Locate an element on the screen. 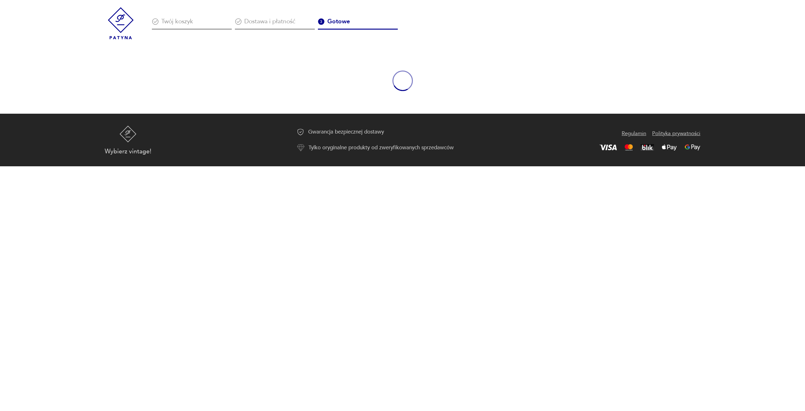 This screenshot has height=411, width=805. img: Ikona autentyczności is located at coordinates (301, 148).